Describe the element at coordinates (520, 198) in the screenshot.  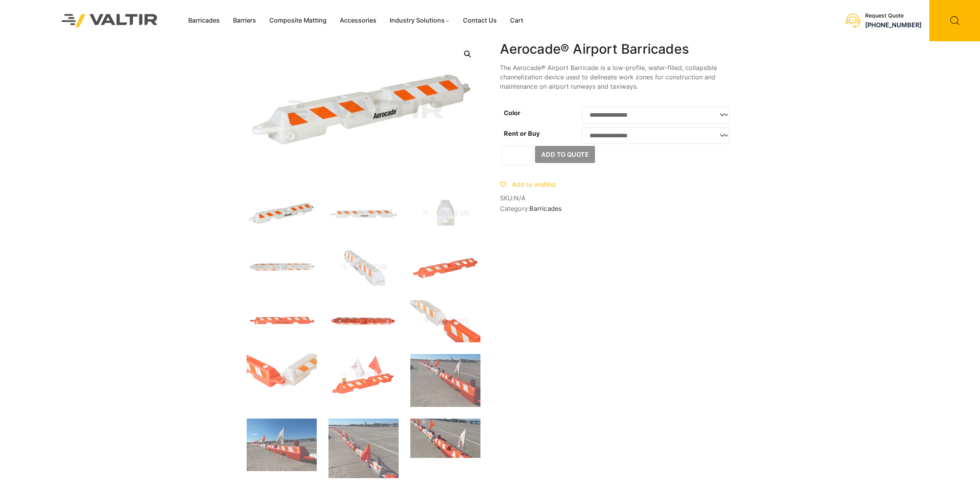
I see `span: N/A` at that location.